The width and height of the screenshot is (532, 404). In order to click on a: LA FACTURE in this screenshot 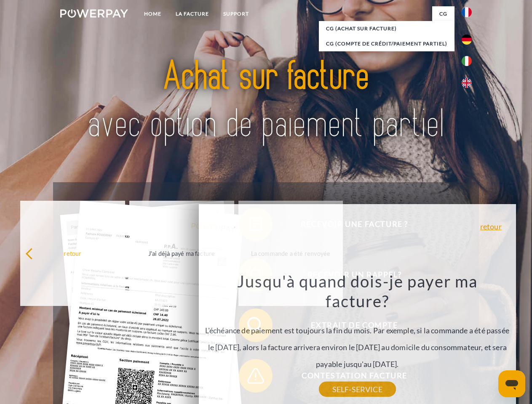, I will do `click(192, 14)`.